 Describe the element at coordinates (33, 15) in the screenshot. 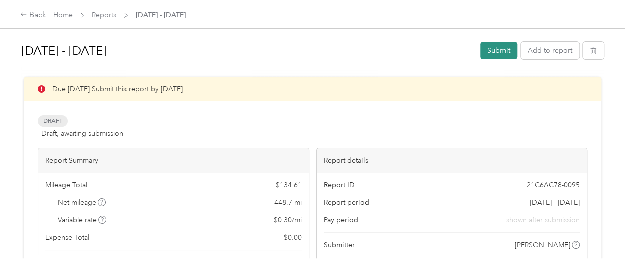

I see `div: Back` at that location.